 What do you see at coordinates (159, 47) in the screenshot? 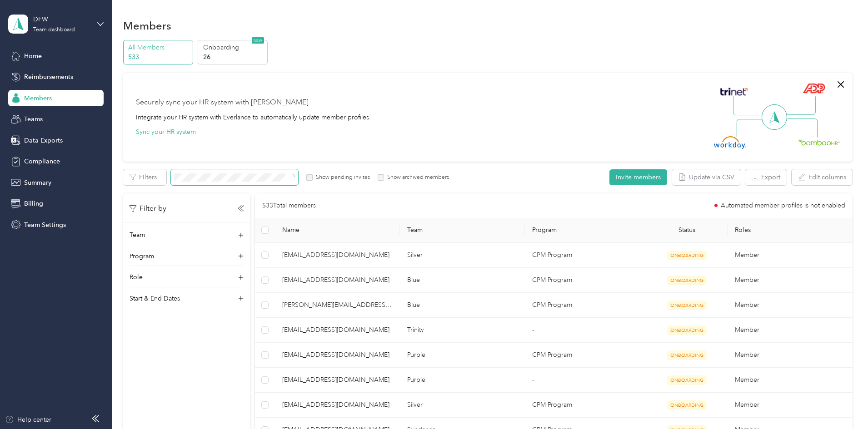
I see `p: All Members` at bounding box center [159, 47].